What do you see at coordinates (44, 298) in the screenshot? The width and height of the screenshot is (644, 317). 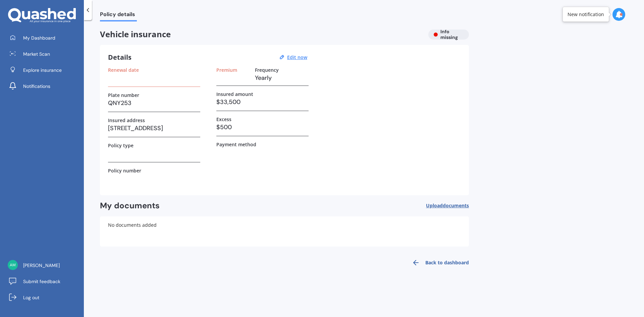 I see `a: Log out` at bounding box center [44, 298].